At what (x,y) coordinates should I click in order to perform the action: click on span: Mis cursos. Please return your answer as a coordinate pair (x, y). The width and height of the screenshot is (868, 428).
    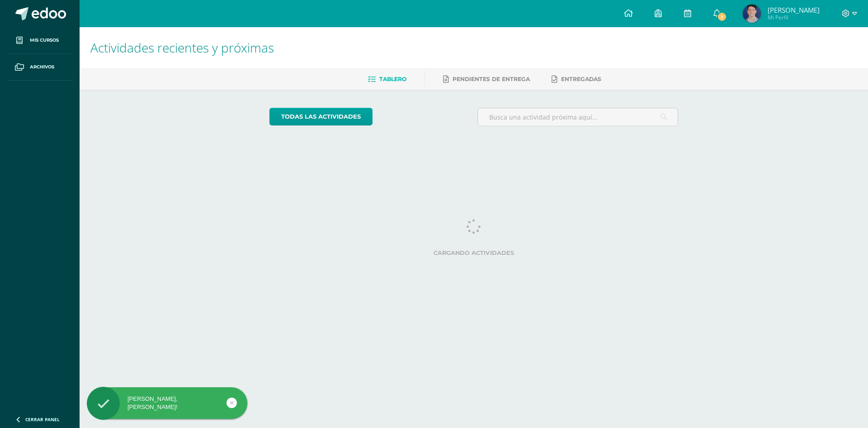
    Looking at the image, I should click on (44, 40).